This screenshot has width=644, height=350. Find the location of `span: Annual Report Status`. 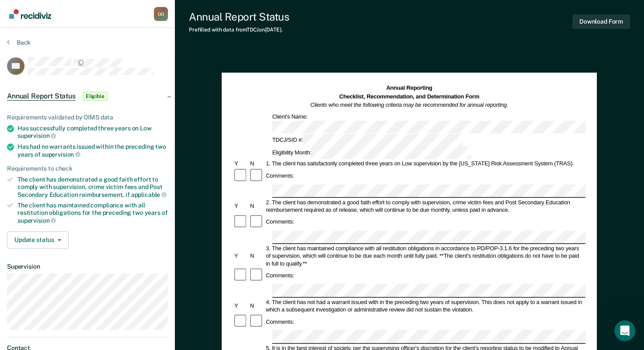

span: Annual Report Status is located at coordinates (41, 97).